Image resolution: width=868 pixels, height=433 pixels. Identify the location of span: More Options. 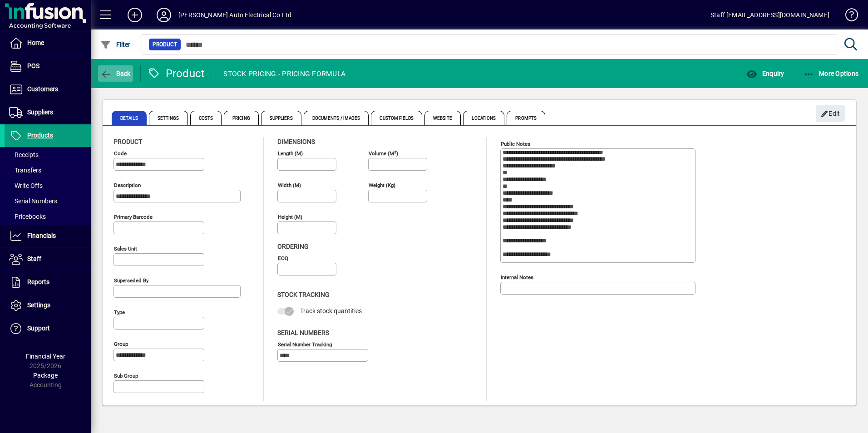
(831, 74).